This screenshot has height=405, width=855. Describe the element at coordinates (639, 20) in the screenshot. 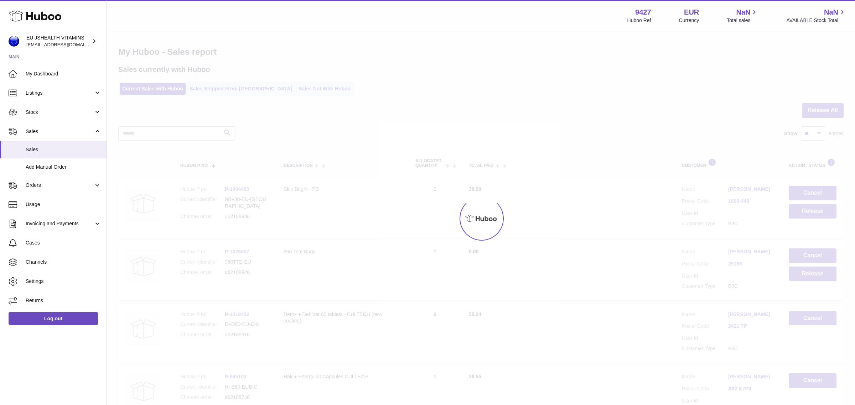

I see `div: Huboo Ref` at that location.